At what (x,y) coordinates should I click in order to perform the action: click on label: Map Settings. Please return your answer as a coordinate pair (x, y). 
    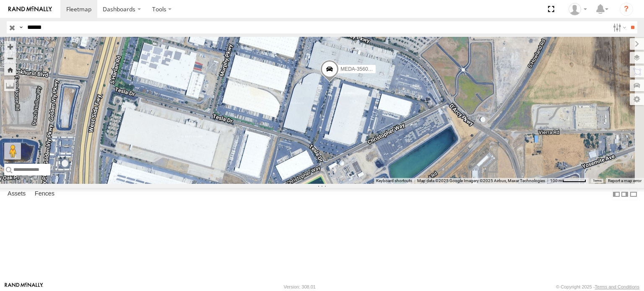
    Looking at the image, I should click on (637, 99).